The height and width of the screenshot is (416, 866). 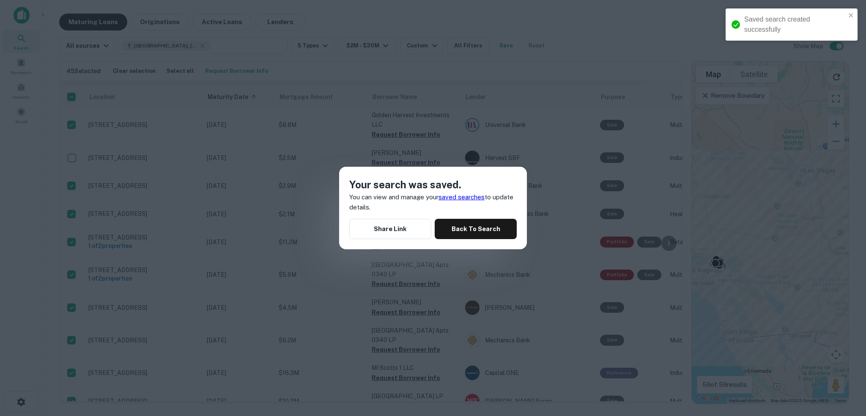 What do you see at coordinates (433, 202) in the screenshot?
I see `p: You can view and manage your to update details.` at bounding box center [433, 202].